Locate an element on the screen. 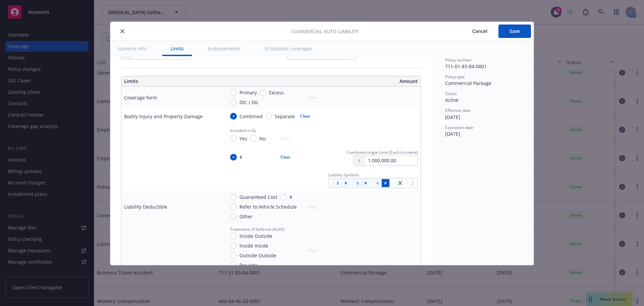  span: Commercial Package is located at coordinates (468, 83).